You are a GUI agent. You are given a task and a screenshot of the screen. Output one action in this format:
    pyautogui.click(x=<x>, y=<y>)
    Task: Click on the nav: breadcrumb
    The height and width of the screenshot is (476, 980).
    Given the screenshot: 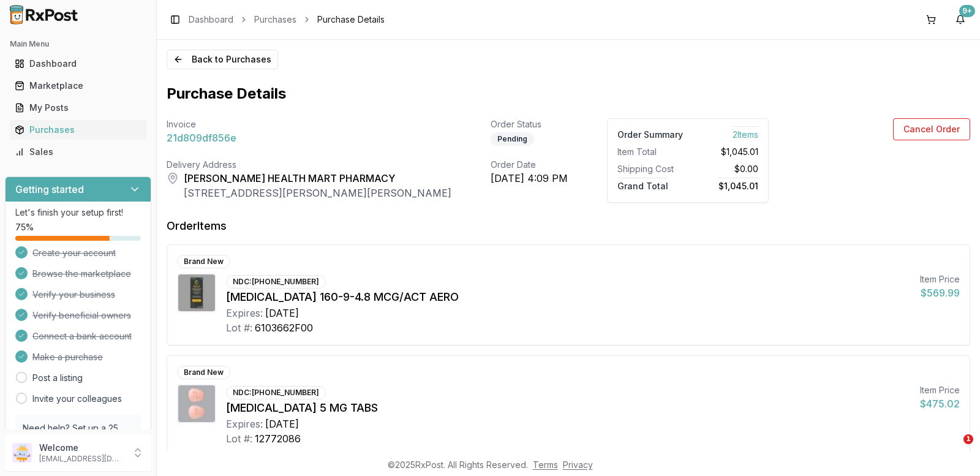 What is the action you would take?
    pyautogui.click(x=287, y=20)
    